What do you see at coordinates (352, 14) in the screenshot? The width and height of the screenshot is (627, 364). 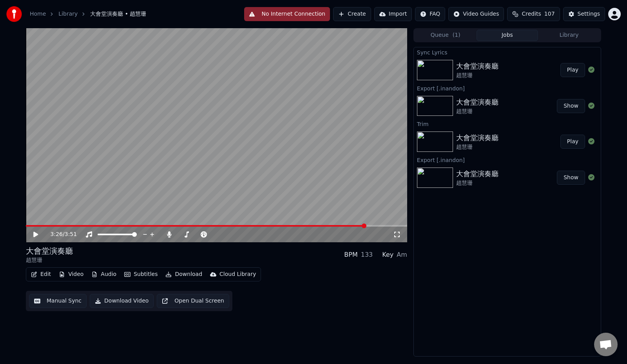 I see `button: Create` at bounding box center [352, 14].